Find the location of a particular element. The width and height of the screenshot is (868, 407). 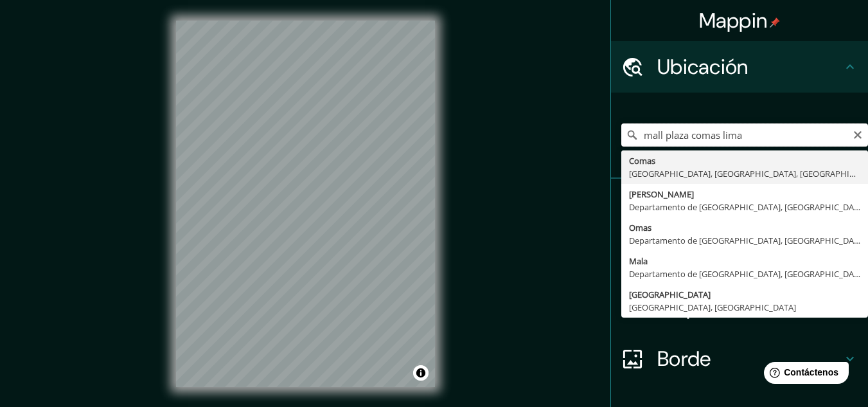

font: Omas is located at coordinates (640, 228).